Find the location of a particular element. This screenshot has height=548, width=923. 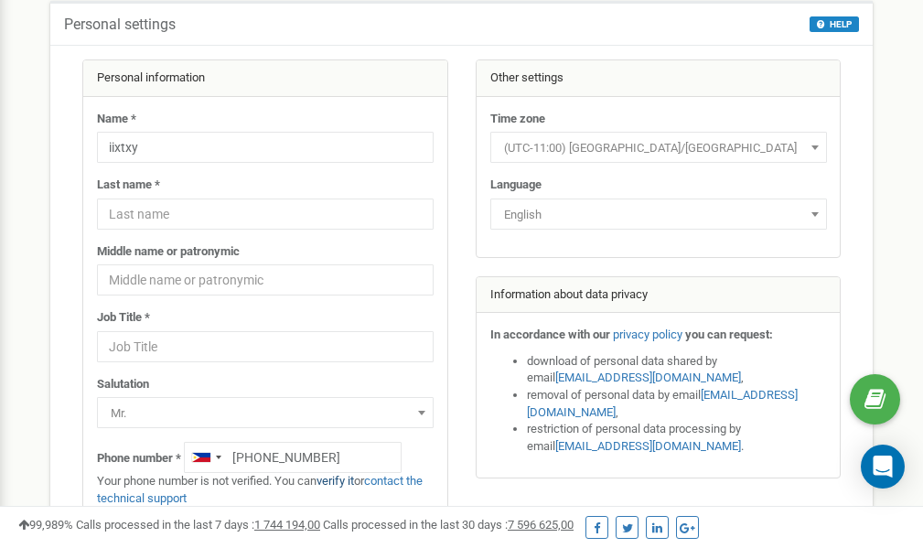

strong: In accordance with our is located at coordinates (550, 334).